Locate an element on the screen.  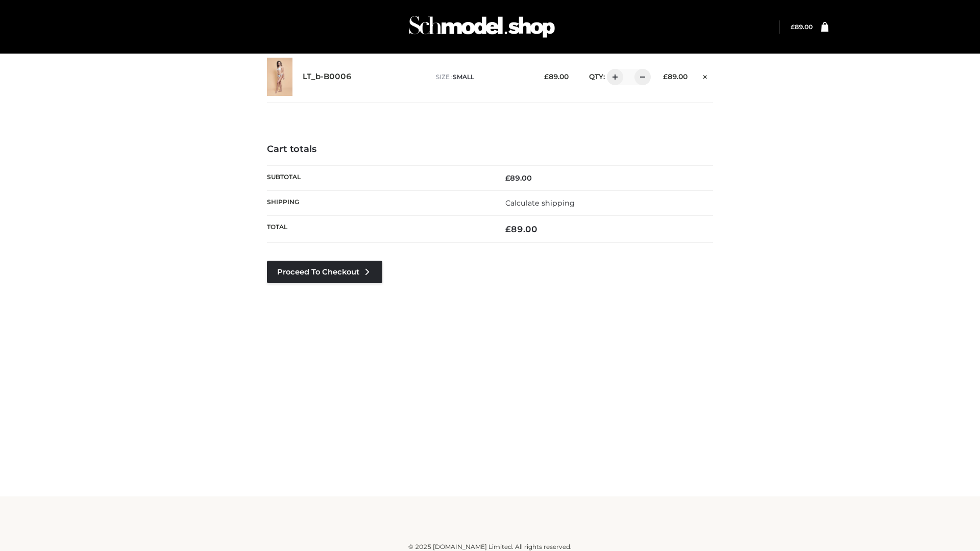
h4: Cart totals is located at coordinates (490, 149).